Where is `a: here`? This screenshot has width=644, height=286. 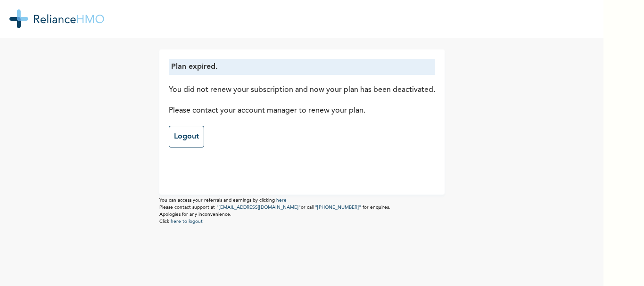 a: here is located at coordinates (282, 201).